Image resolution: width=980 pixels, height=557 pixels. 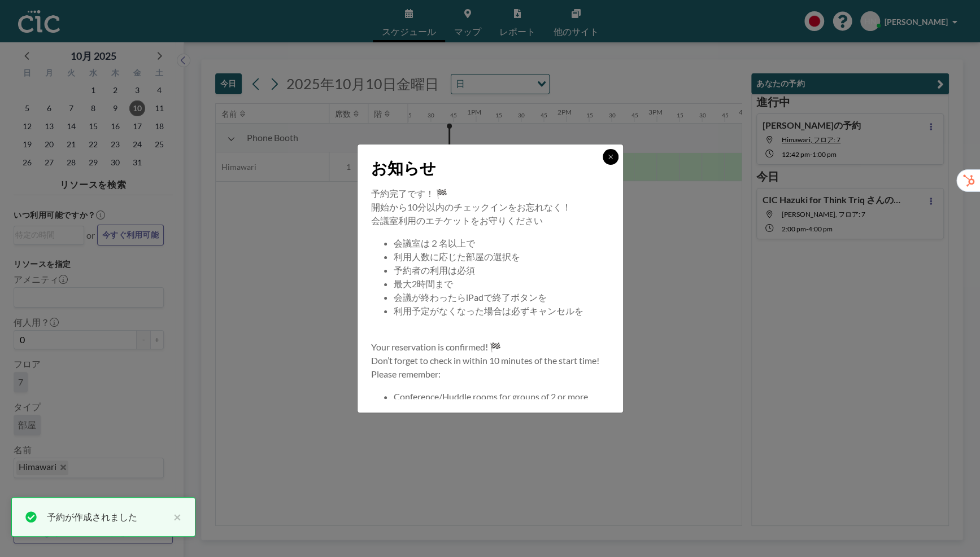 What do you see at coordinates (434, 243) in the screenshot?
I see `span: 会議室は２名以上で` at bounding box center [434, 243].